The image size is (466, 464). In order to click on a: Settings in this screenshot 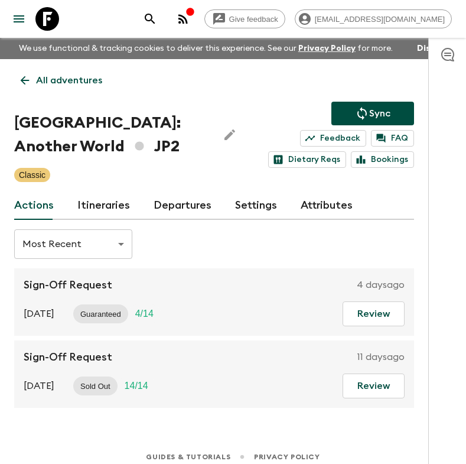, I will do `click(256, 206)`.